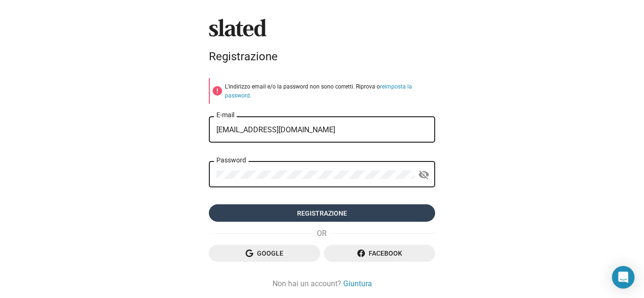 The width and height of the screenshot is (644, 298). I want to click on button: Mostra password, so click(424, 175).